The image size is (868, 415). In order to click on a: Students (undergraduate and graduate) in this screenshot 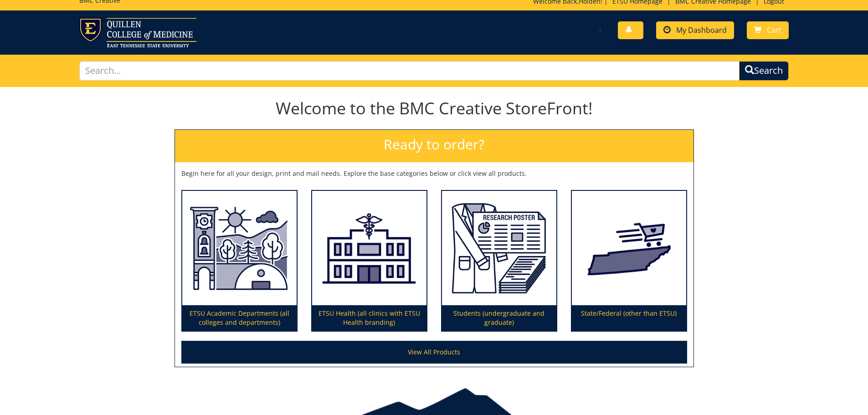, I will do `click(499, 261)`.